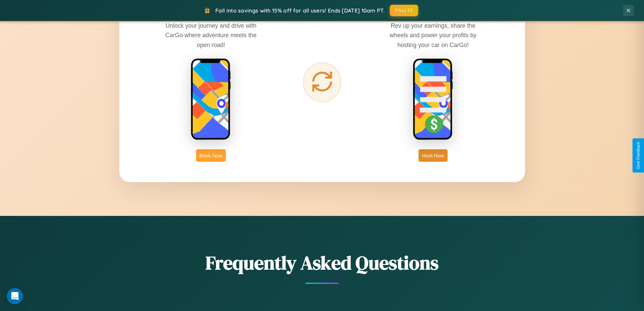 This screenshot has height=311, width=644. What do you see at coordinates (433, 35) in the screenshot?
I see `p: Rev up your earnings, share the wheels and power your profits by hosting your car on CarGo!` at bounding box center [433, 35].